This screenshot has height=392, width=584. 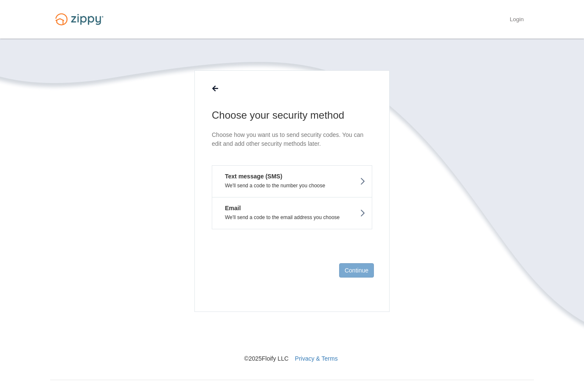 I want to click on img: Logo, so click(x=79, y=19).